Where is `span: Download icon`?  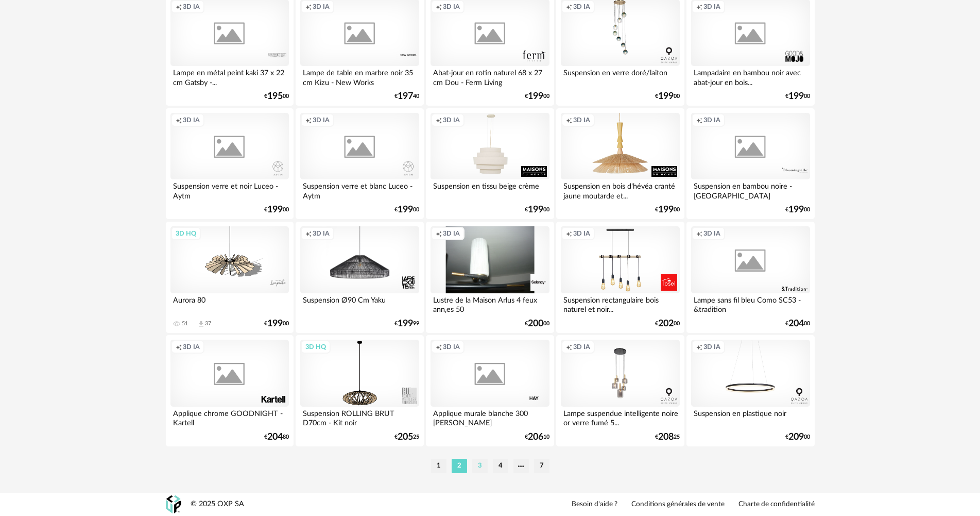 span: Download icon is located at coordinates (201, 324).